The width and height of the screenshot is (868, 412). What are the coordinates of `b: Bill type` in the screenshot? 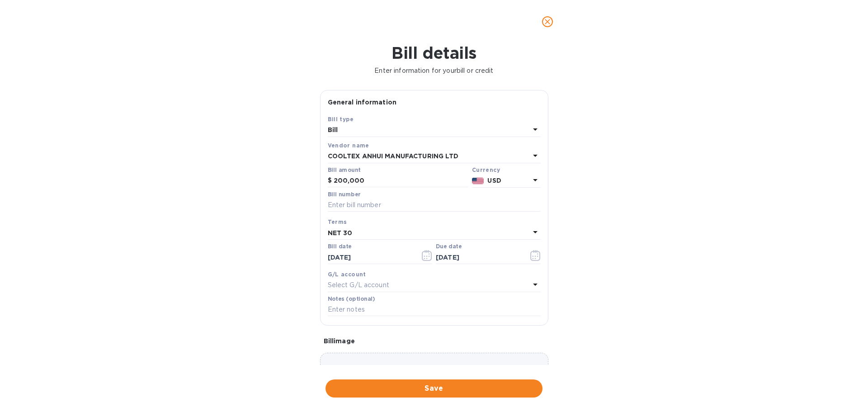 It's located at (341, 119).